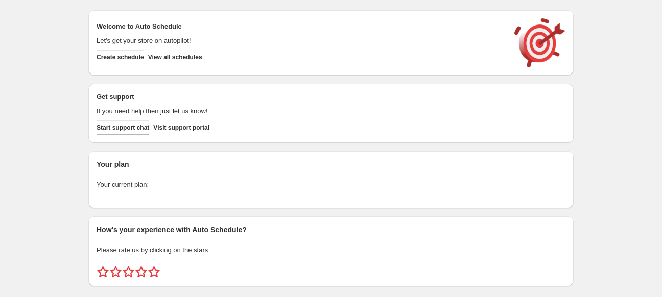 The width and height of the screenshot is (662, 297). I want to click on span: Create schedule, so click(120, 57).